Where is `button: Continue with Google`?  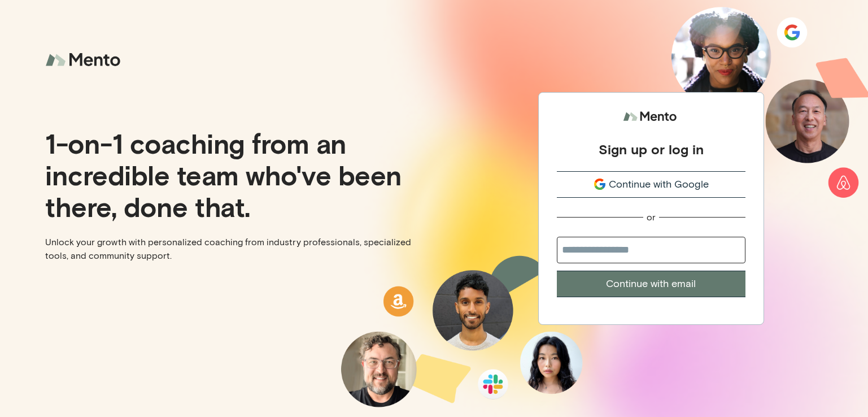
button: Continue with Google is located at coordinates (652, 184).